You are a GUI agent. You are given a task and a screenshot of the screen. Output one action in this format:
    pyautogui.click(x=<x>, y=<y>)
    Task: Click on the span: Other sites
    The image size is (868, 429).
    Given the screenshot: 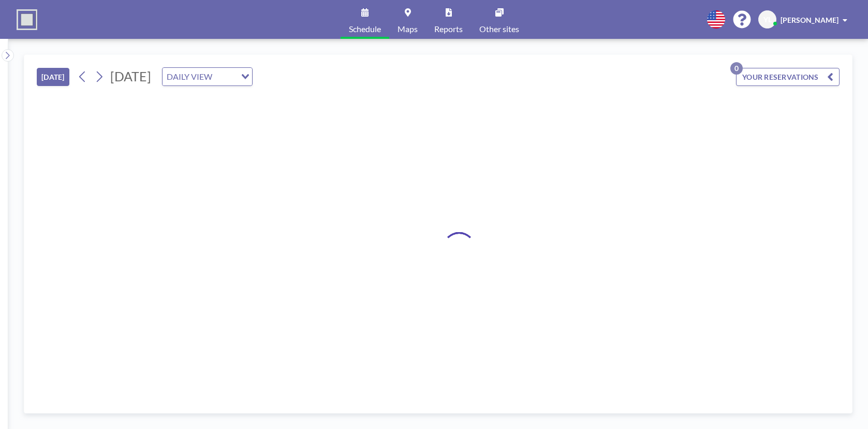 What is the action you would take?
    pyautogui.click(x=499, y=29)
    